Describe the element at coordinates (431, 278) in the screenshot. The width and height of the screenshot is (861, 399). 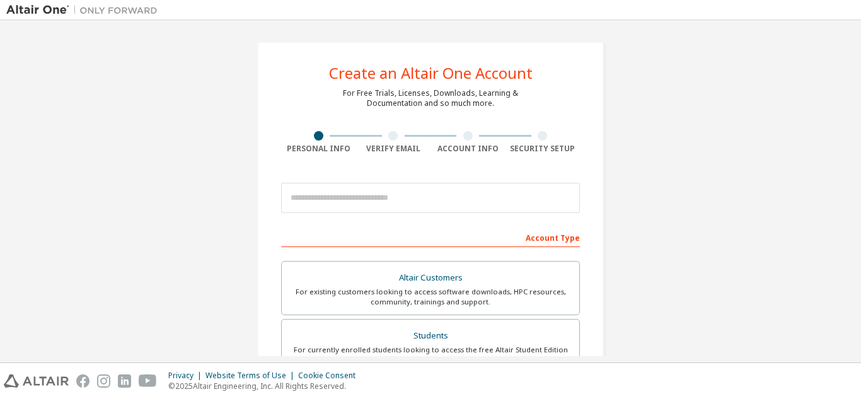
I see `div: Altair Customers` at that location.